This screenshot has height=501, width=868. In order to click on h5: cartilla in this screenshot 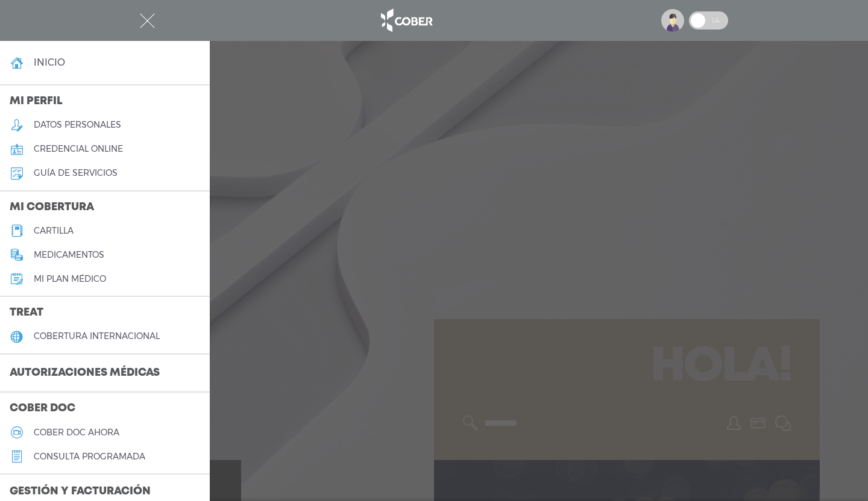, I will do `click(54, 231)`.